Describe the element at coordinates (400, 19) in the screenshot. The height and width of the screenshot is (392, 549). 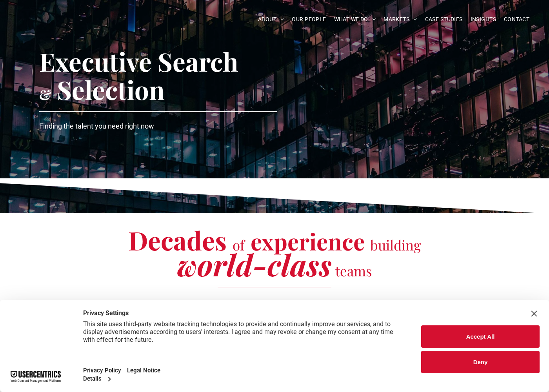
I see `a: MARKETS` at that location.